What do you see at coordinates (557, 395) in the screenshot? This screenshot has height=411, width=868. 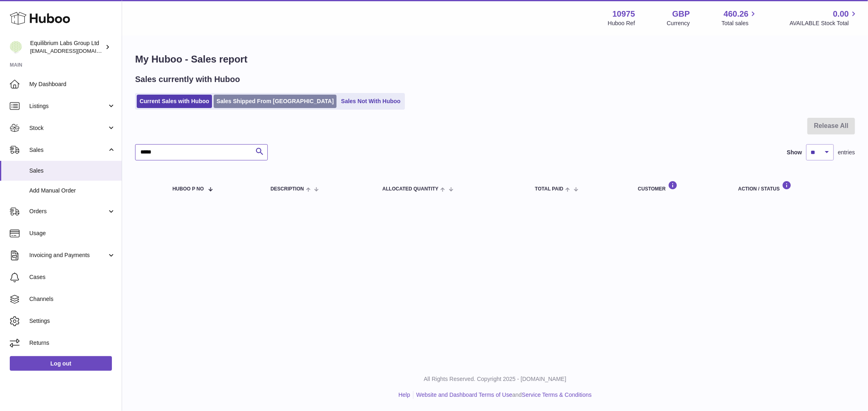 I see `a: Service Terms & Conditions` at bounding box center [557, 395].